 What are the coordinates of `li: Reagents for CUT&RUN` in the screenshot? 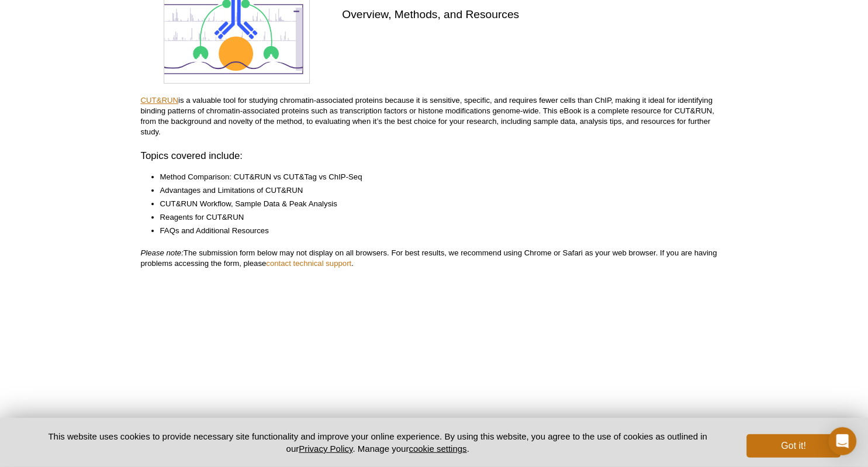 It's located at (437, 217).